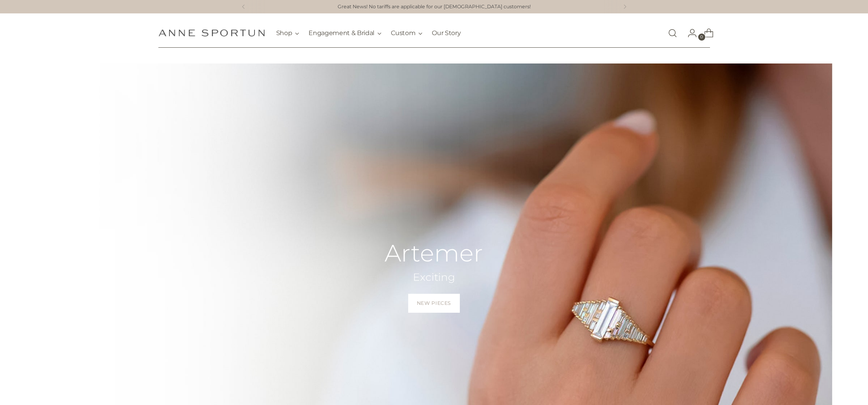 The image size is (868, 405). I want to click on a: Open search modal, so click(672, 33).